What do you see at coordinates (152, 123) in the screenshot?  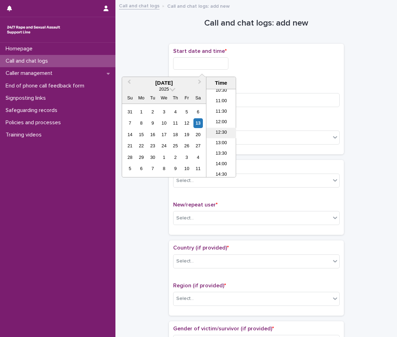 I see `div: Choose Tuesday, September 9th, 2025` at bounding box center [152, 123].